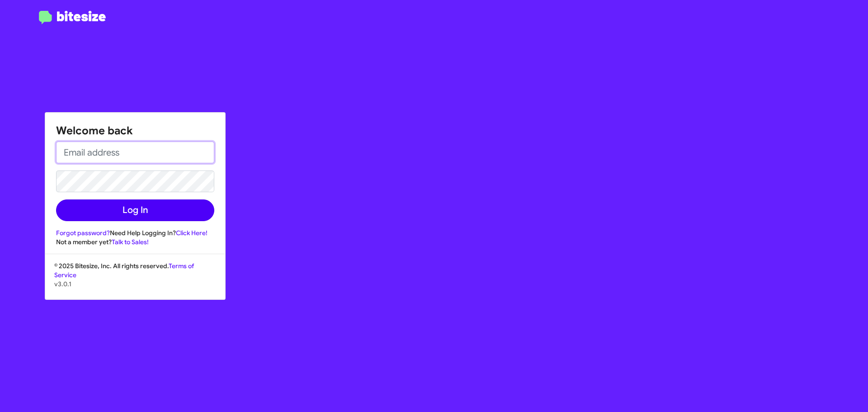 The image size is (868, 412). Describe the element at coordinates (83, 233) in the screenshot. I see `a: Forgot password?` at that location.